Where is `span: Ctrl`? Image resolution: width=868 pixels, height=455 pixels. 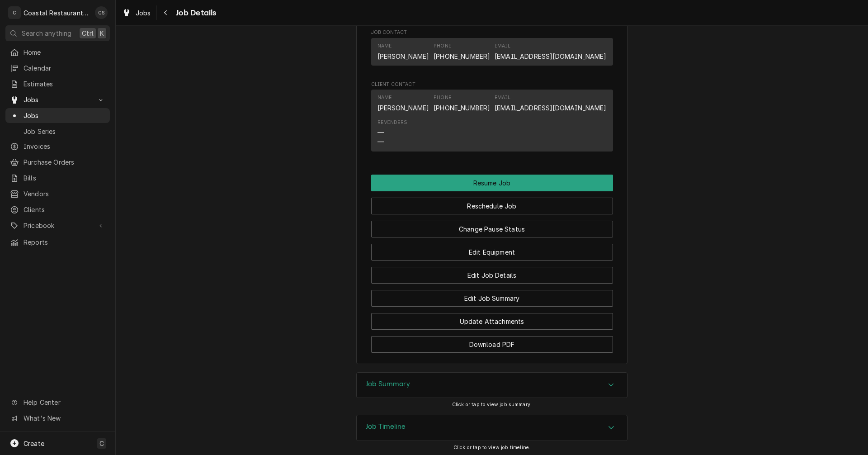 span: Ctrl is located at coordinates (88, 33).